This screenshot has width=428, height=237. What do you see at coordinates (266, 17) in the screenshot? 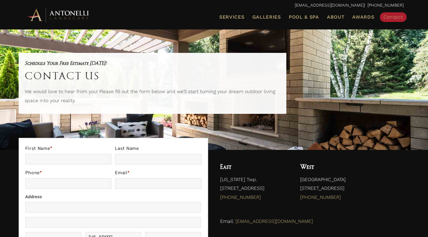
I see `a: Galleries` at bounding box center [266, 17].